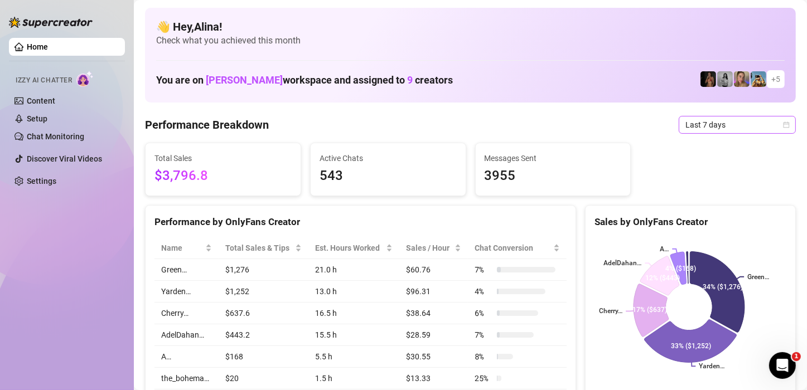 The height and width of the screenshot is (390, 807). What do you see at coordinates (664, 249) in the screenshot?
I see `text: A…` at bounding box center [664, 249].